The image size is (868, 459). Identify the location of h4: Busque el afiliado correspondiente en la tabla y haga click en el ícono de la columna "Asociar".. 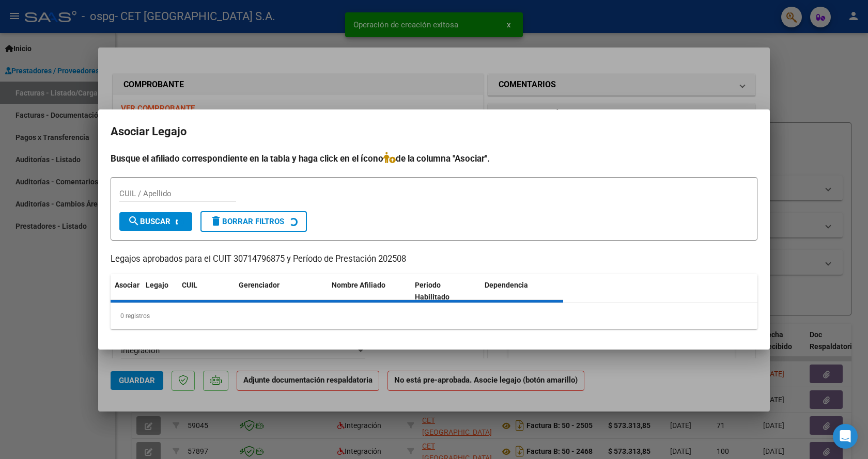
(434, 158).